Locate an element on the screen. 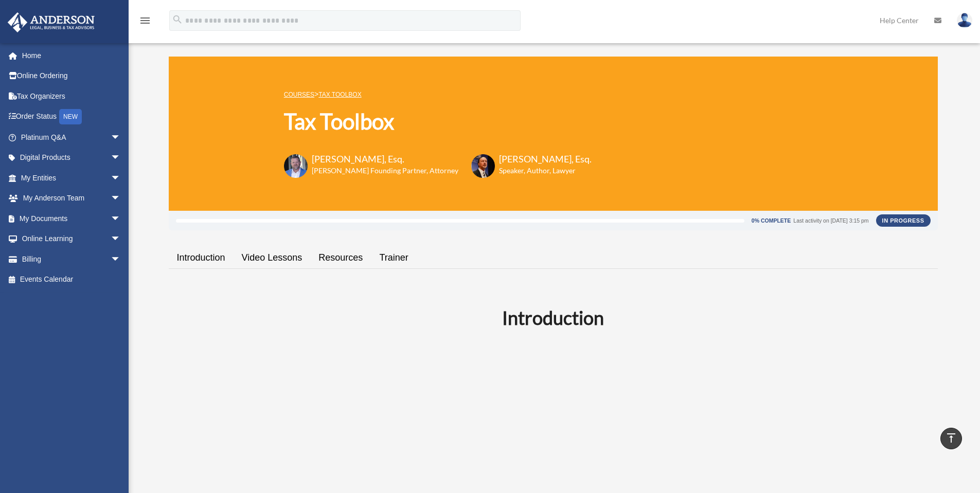 This screenshot has height=493, width=980. a: Events Calendar is located at coordinates (71, 279).